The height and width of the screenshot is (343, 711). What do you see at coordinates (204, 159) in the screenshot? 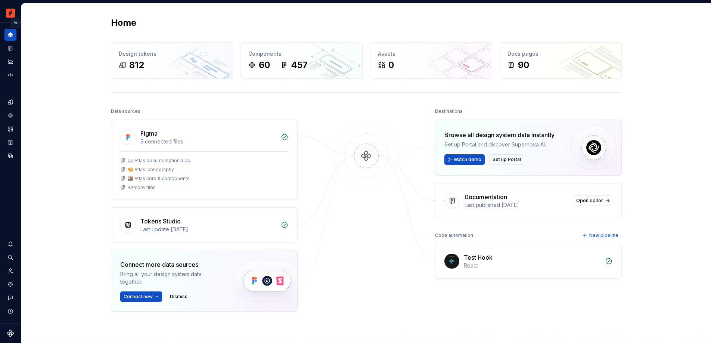
I see `a: Figma5 connected files📖 Atlas documentation aids🍤 Atlas iconography🍱 Atlas core & components+2mor...` at bounding box center [204, 159].